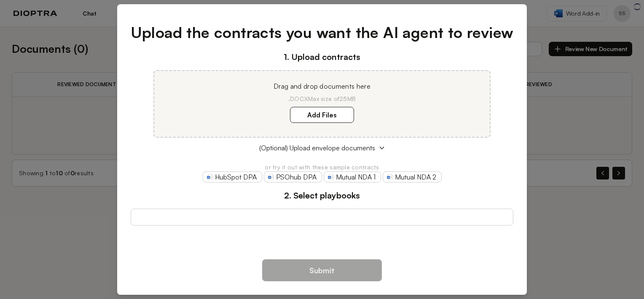  I want to click on p: or try it out with these sample contracts, so click(322, 167).